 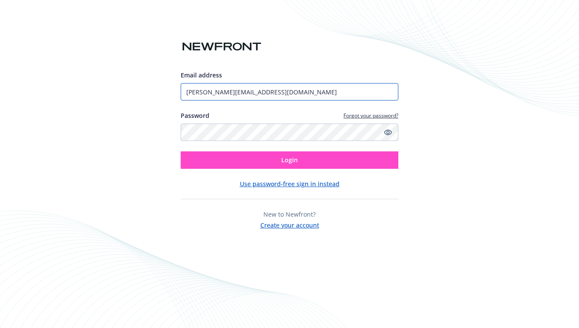 What do you see at coordinates (221, 47) in the screenshot?
I see `img: Newfront logo` at bounding box center [221, 47].